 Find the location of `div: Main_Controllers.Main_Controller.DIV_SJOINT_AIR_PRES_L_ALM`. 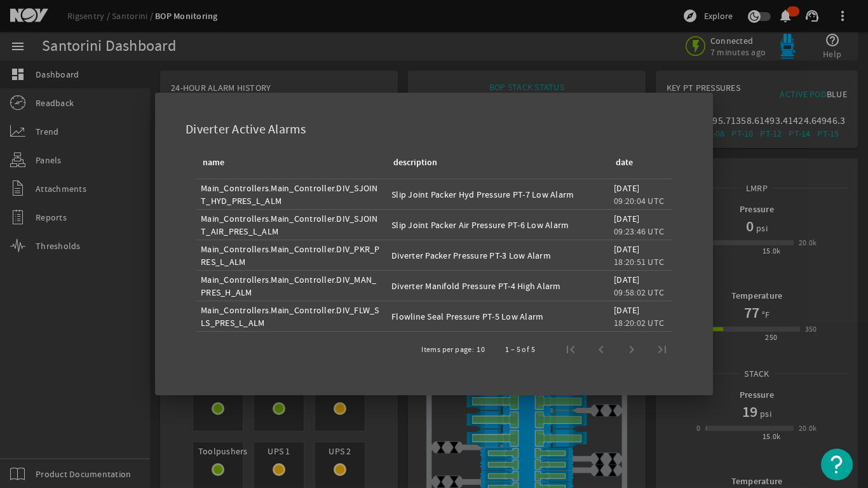

div: Main_Controllers.Main_Controller.DIV_SJOINT_AIR_PRES_L_ALM is located at coordinates (291, 225).